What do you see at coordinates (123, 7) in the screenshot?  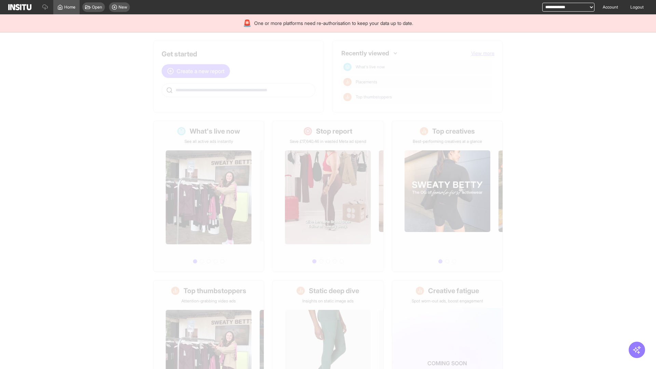 I see `span: New` at bounding box center [123, 7].